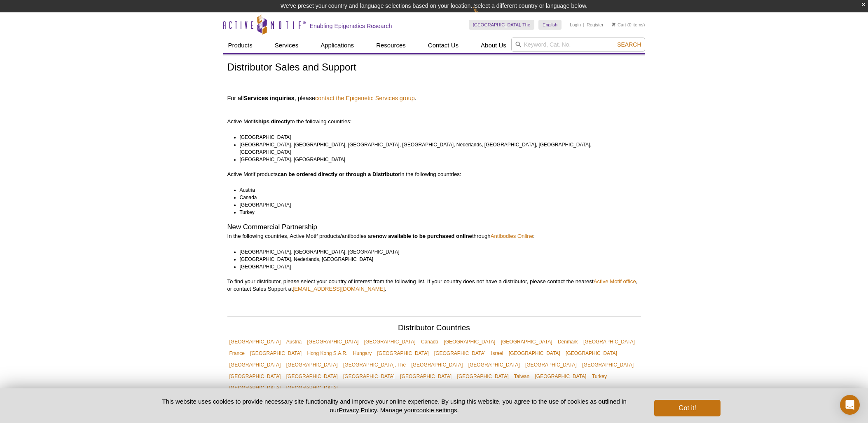 The width and height of the screenshot is (868, 423). What do you see at coordinates (628, 25) in the screenshot?
I see `li: (0 items)` at bounding box center [628, 25].